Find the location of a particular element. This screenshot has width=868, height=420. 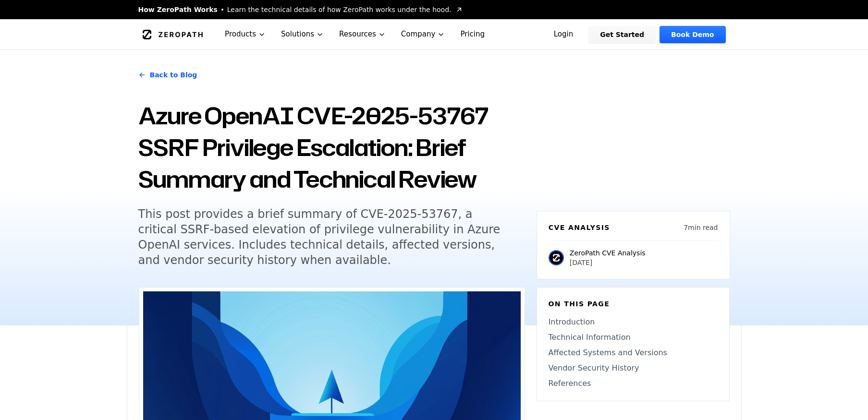

a: Vendor Security History is located at coordinates (634, 368).